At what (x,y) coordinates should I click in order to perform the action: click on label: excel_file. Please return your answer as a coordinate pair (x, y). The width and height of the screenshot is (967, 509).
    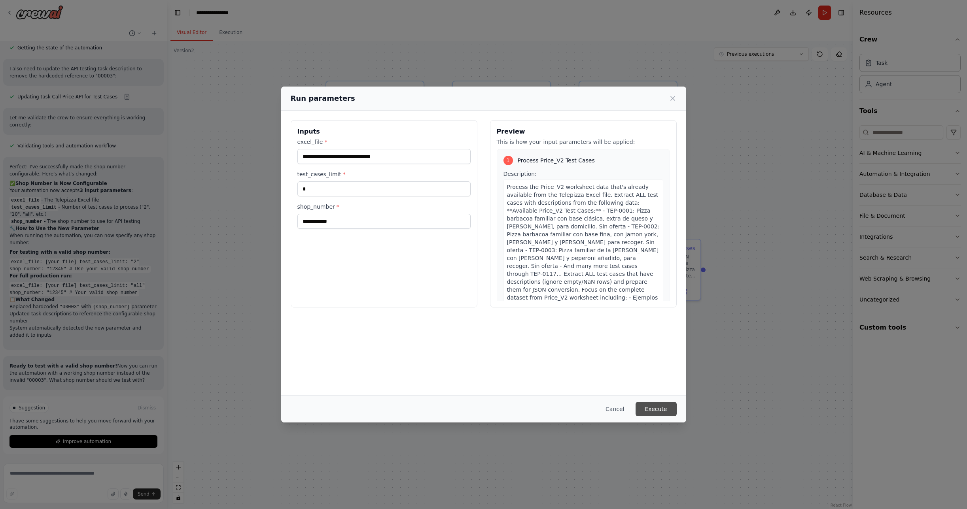
    Looking at the image, I should click on (384, 142).